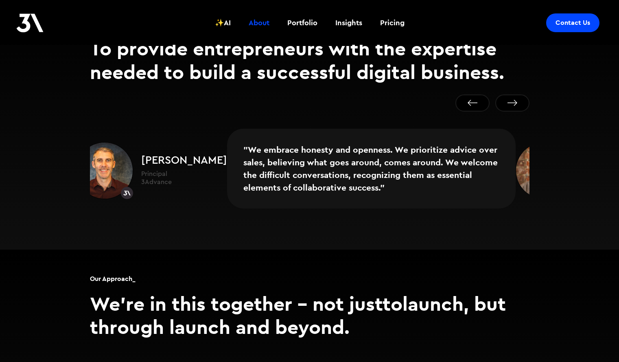  What do you see at coordinates (223, 23) in the screenshot?
I see `a: ✨AI` at bounding box center [223, 23].